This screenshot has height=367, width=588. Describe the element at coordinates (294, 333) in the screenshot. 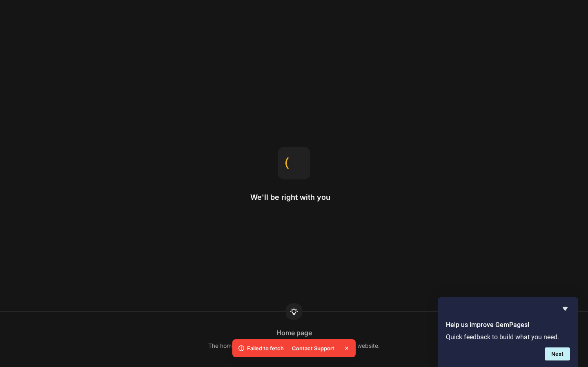

I see `div: Home page` at that location.